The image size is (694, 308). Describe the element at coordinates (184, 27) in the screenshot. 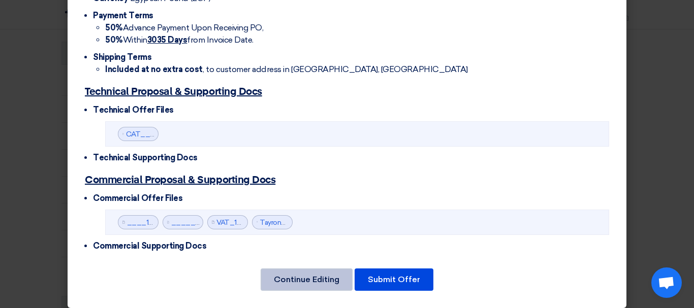

I see `span: Advance Payment Upon Receiving PO,` at that location.